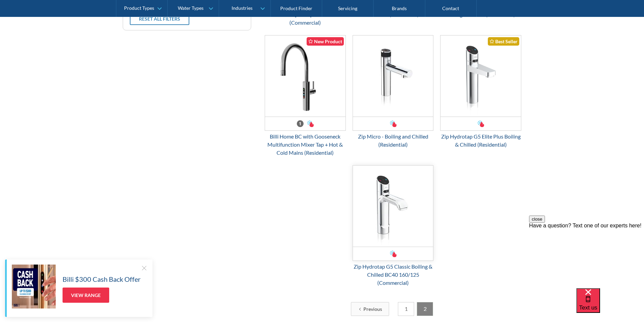  I want to click on a: Reset all filters, so click(160, 19).